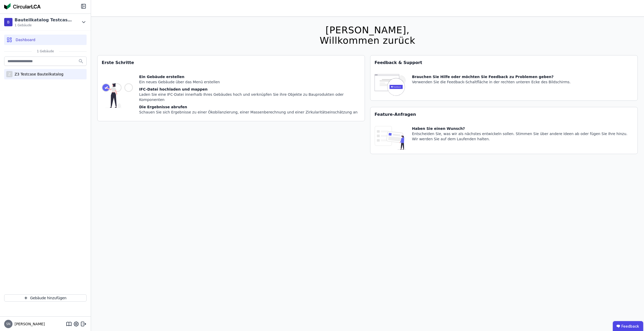 The width and height of the screenshot is (644, 331). What do you see at coordinates (250, 77) in the screenshot?
I see `div: Ein Gebäude erstellen` at bounding box center [250, 77].